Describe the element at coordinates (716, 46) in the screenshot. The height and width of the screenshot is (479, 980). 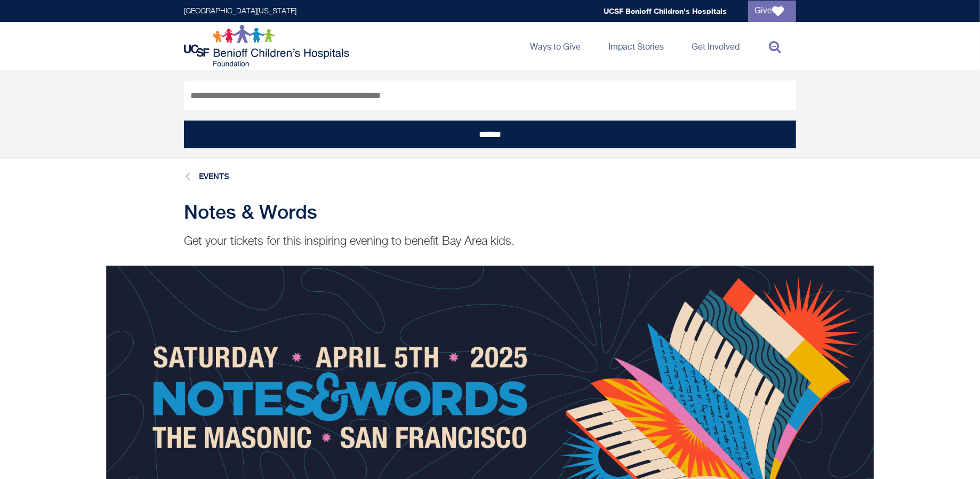
I see `a: Get Involved` at that location.